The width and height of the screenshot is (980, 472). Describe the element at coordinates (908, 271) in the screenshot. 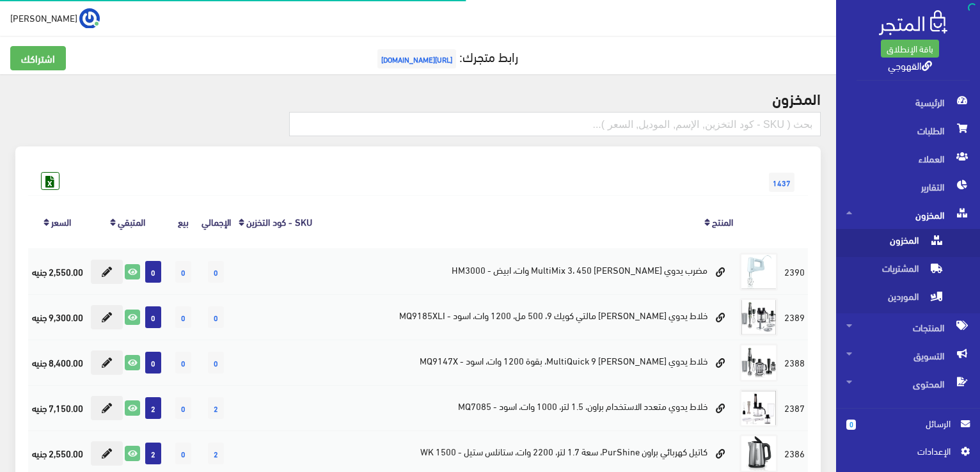

I see `a: المشتريات` at that location.